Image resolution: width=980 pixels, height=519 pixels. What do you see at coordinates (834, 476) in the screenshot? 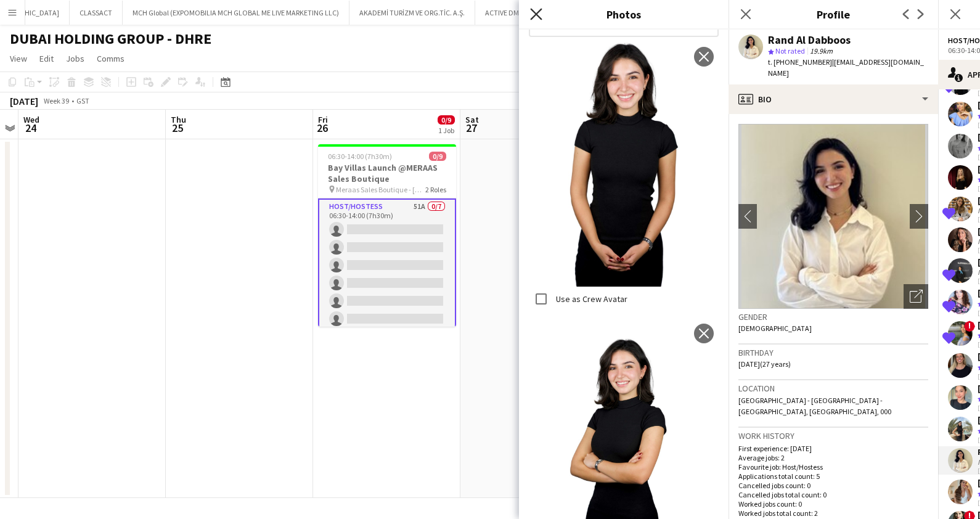
I see `p: Applications total count: 5` at bounding box center [834, 476].